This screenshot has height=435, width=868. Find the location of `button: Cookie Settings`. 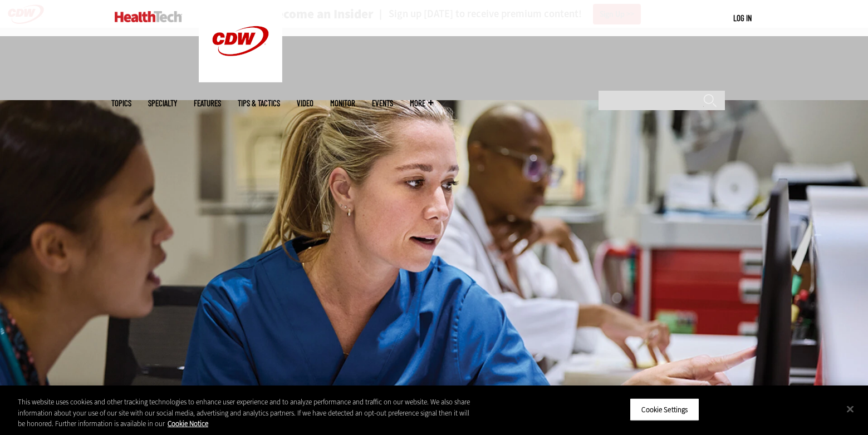

button: Cookie Settings is located at coordinates (664, 410).